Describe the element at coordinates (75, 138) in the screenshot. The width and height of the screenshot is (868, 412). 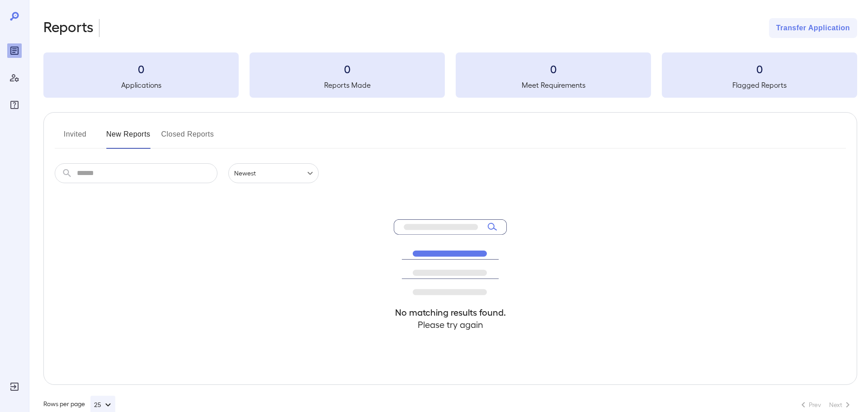
I see `button: Invited` at that location.